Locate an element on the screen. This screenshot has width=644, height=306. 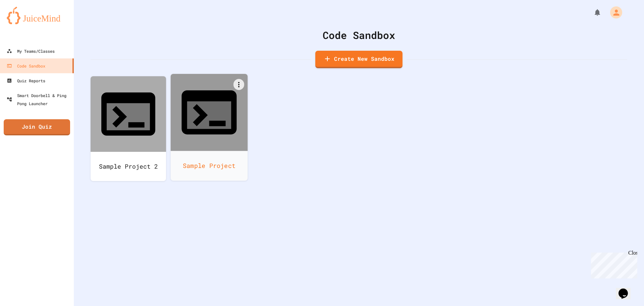
div: Sample Project 2 is located at coordinates (128, 166).